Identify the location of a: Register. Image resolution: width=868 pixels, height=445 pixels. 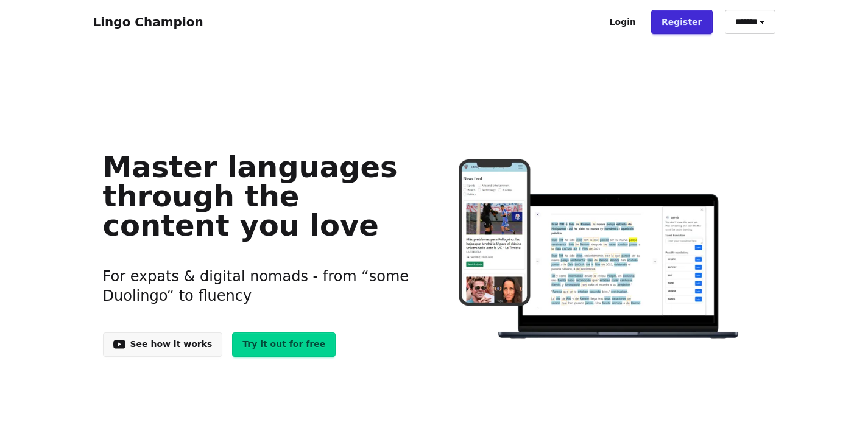
(681, 22).